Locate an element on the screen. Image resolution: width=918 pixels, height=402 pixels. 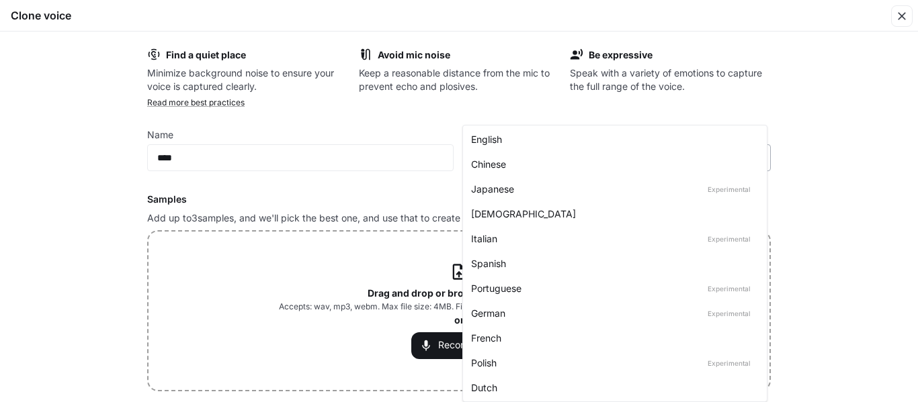
div: Spanish is located at coordinates (612, 263).